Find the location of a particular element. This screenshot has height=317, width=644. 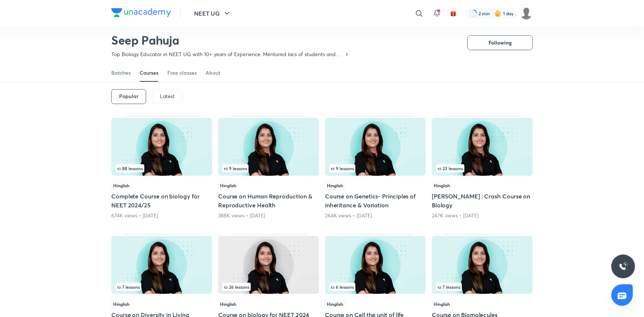

p: Latest is located at coordinates (168, 96).